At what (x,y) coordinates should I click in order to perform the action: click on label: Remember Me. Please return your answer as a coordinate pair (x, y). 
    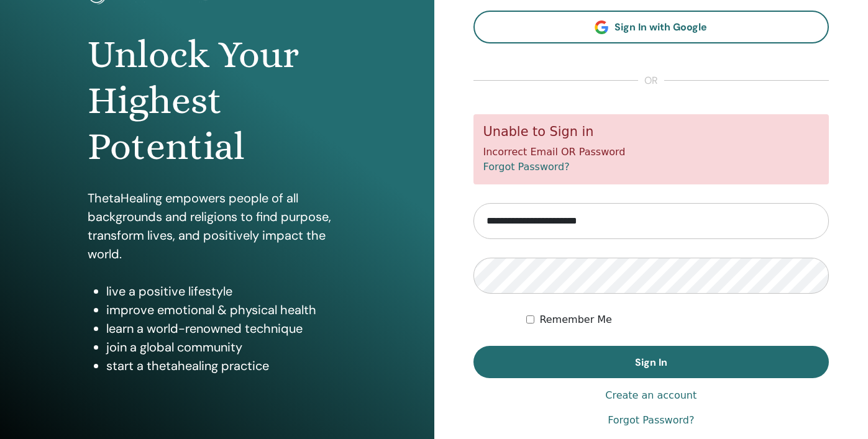
    Looking at the image, I should click on (575, 320).